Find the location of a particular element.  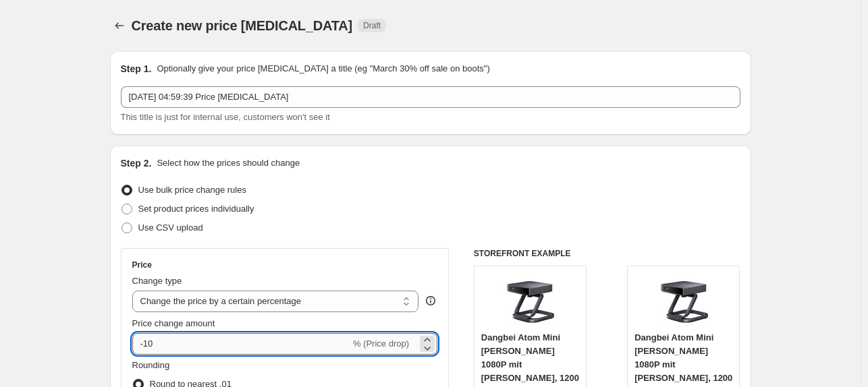

h3: Price is located at coordinates (141, 265).